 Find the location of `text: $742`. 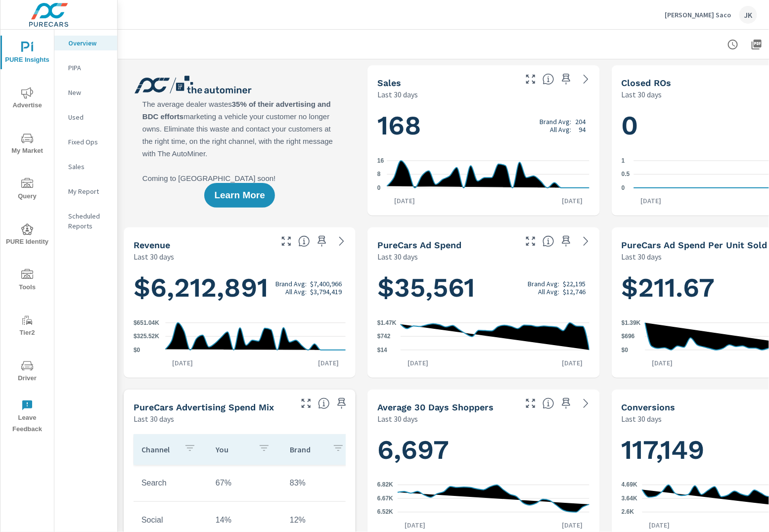

text: $742 is located at coordinates (384, 337).